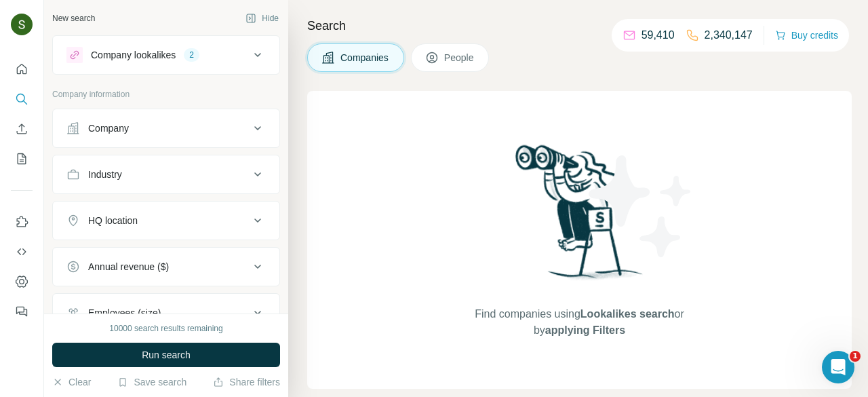  What do you see at coordinates (579, 322) in the screenshot?
I see `span: Find companies using or by` at bounding box center [579, 322].